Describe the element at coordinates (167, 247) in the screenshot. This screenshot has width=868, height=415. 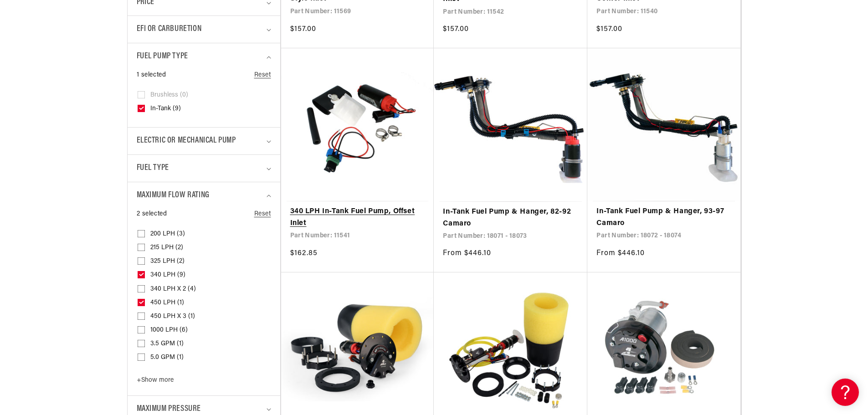
I see `span: 215 LPH (2)` at that location.